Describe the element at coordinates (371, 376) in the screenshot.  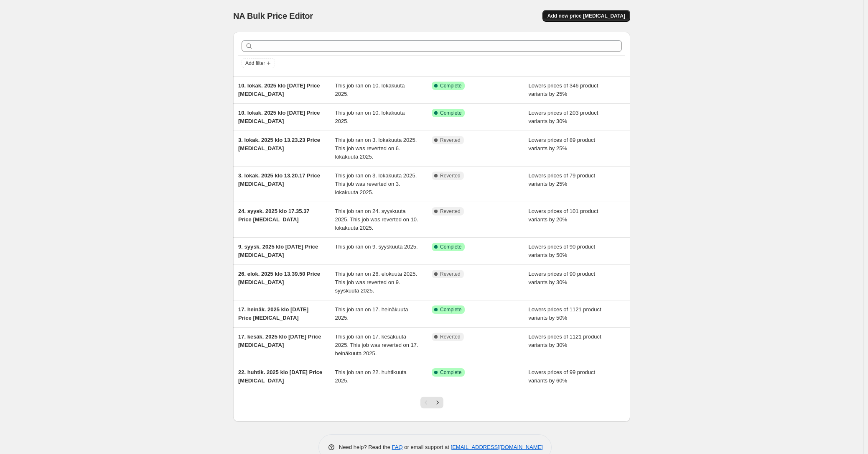
I see `span: This job ran on 22. huhtikuuta 2025.` at that location.